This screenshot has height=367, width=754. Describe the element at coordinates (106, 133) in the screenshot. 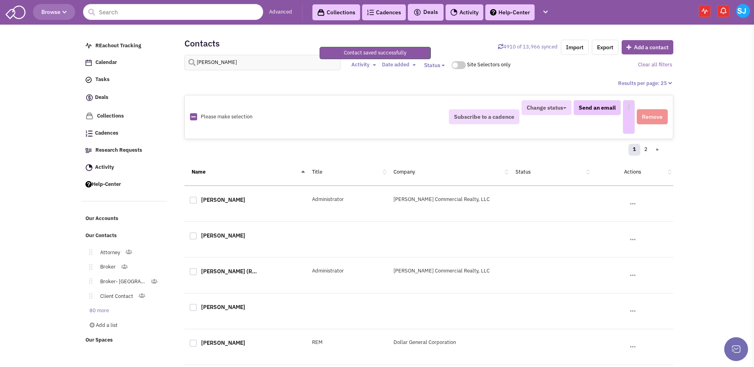

I see `span: Cadences` at that location.